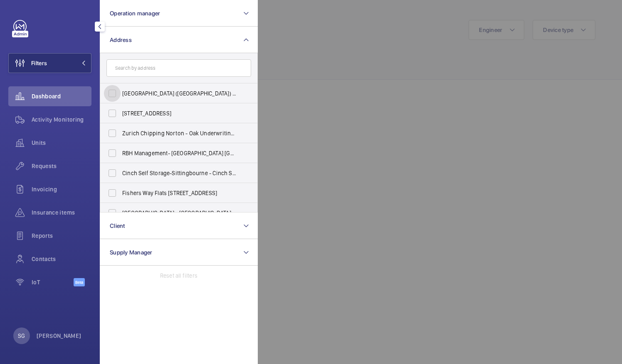 The height and width of the screenshot is (364, 622). What do you see at coordinates (61, 96) in the screenshot?
I see `span: Dashboard` at bounding box center [61, 96].